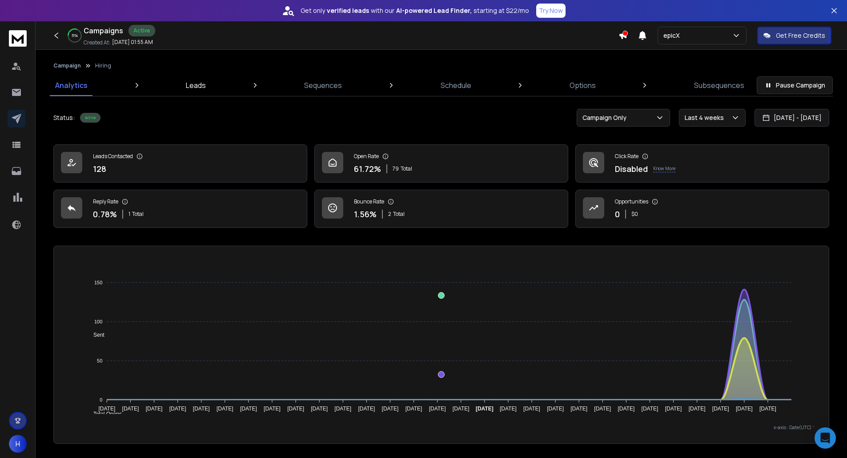 Image resolution: width=847 pixels, height=458 pixels. Describe the element at coordinates (551, 11) in the screenshot. I see `button: Try Now` at that location.